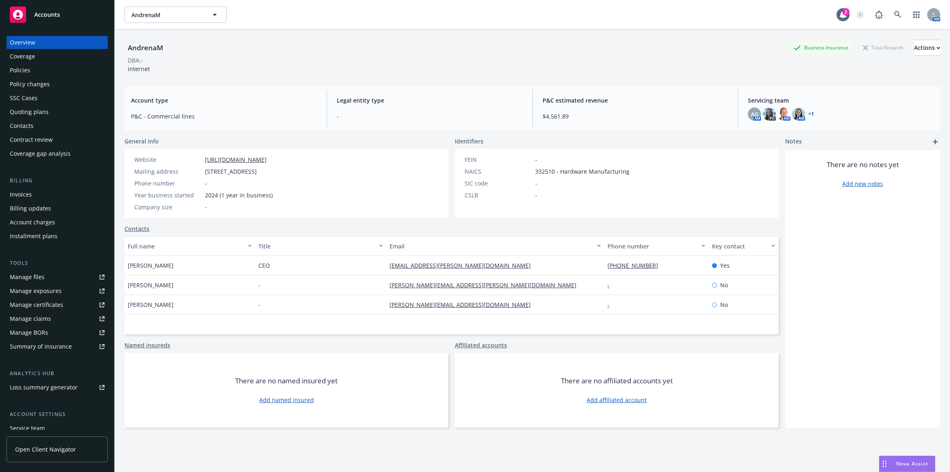 Image resolution: width=950 pixels, height=472 pixels. What do you see at coordinates (44, 387) in the screenshot?
I see `div: Loss summary generator` at bounding box center [44, 387].